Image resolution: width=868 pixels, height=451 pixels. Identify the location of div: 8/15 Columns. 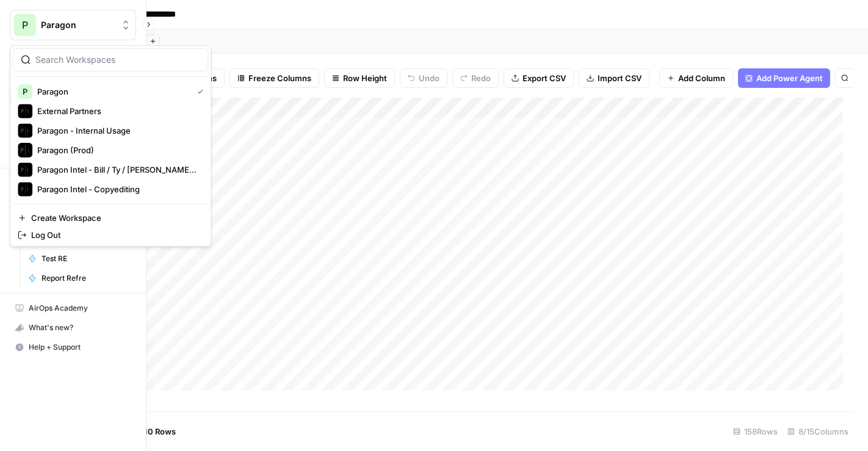
(818, 431).